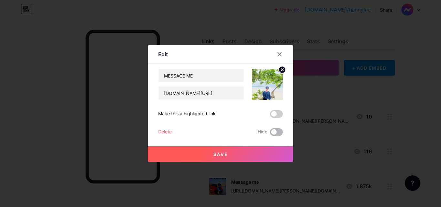  Describe the element at coordinates (163, 54) in the screenshot. I see `div: Edit` at that location.